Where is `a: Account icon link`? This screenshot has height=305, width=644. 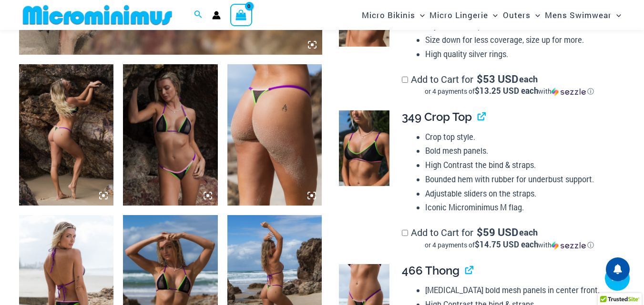
a: Account icon link is located at coordinates (217, 16).